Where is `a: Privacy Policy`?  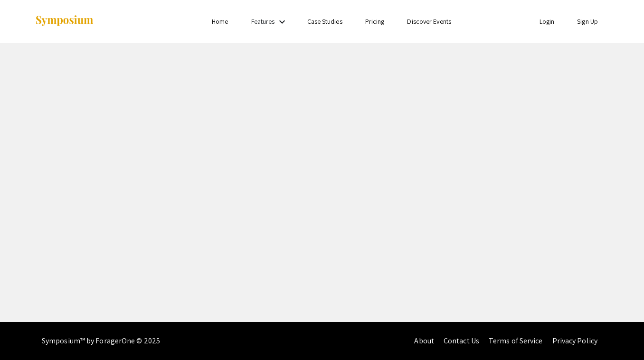
a: Privacy Policy is located at coordinates (575, 341).